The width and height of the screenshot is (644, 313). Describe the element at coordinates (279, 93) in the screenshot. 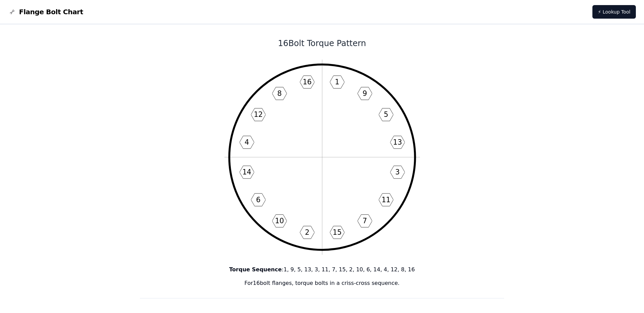

I see `text: 8` at that location.